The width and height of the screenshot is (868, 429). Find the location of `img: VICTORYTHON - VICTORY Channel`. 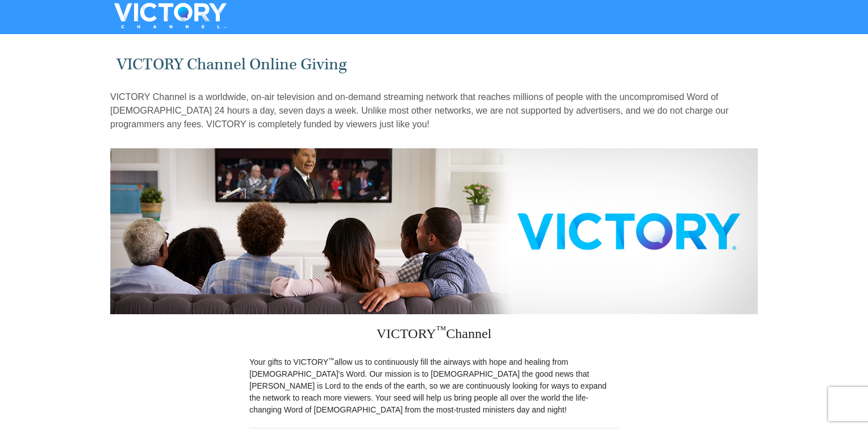

img: VICTORYTHON - VICTORY Channel is located at coordinates (171, 16).